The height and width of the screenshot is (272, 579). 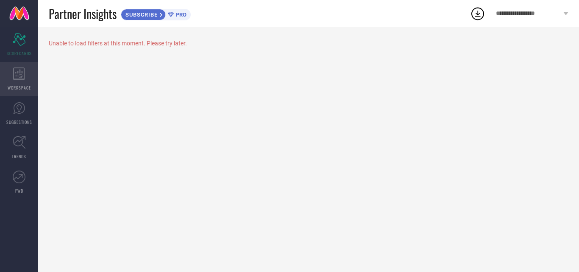 I want to click on span: SCORECARDS, so click(x=19, y=53).